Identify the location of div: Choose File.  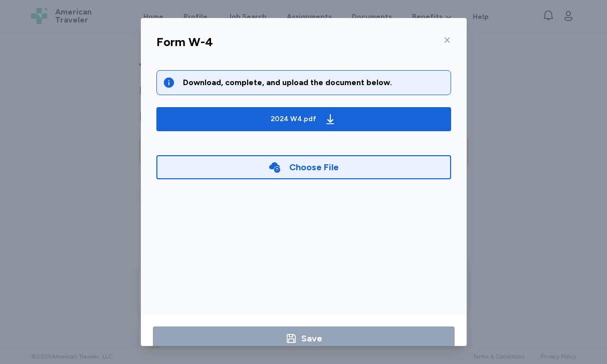
(314, 168).